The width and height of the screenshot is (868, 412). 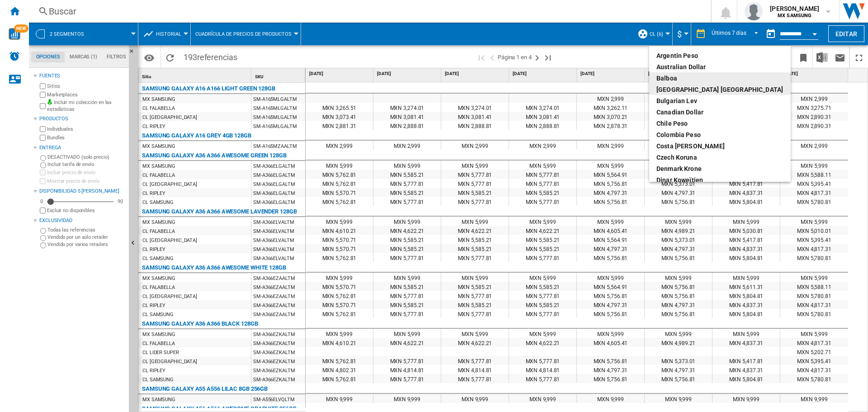 I want to click on div: Argentin Peso, so click(x=720, y=56).